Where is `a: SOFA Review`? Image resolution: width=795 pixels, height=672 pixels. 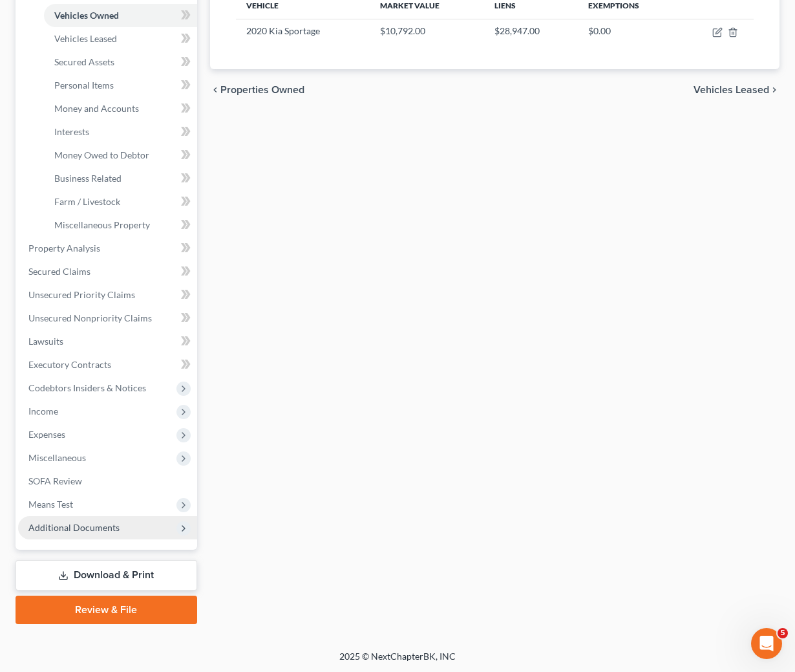
a: SOFA Review is located at coordinates (108, 481).